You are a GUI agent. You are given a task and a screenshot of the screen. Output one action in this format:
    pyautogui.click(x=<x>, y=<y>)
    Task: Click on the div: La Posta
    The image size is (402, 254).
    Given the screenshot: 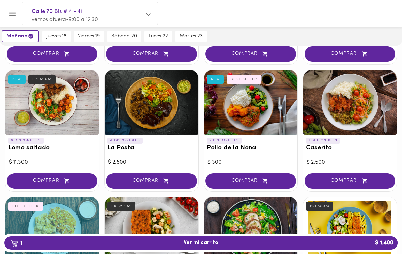 What is the action you would take?
    pyautogui.click(x=151, y=103)
    